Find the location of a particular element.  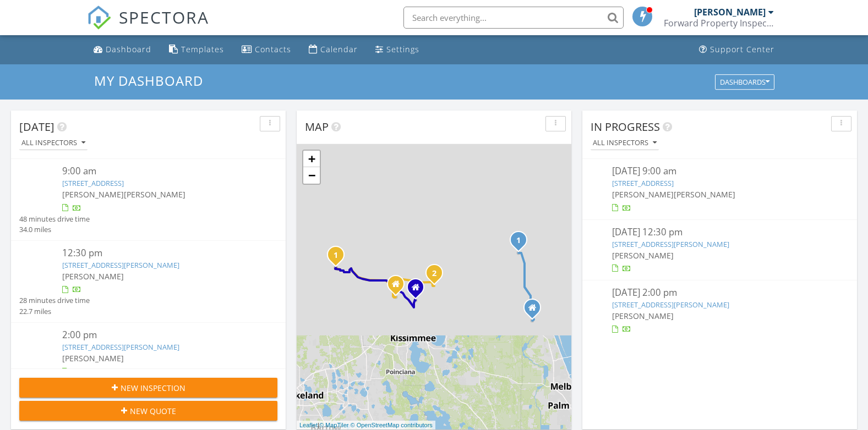

span: New Quote is located at coordinates (153, 411).